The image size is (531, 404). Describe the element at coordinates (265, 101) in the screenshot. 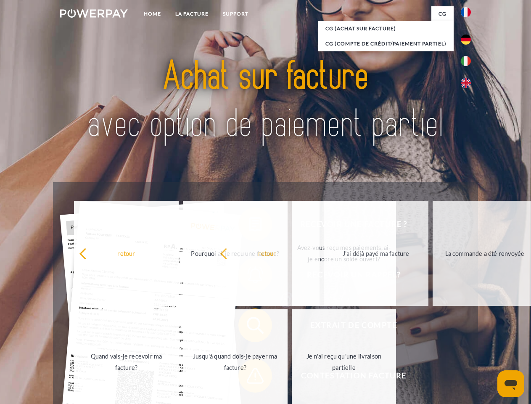

I see `img: title-powerpay_fr.svg` at that location.